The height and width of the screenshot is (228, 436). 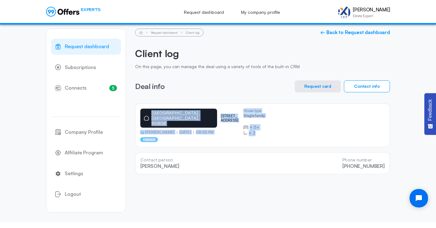 I want to click on p: House type, so click(x=254, y=111).